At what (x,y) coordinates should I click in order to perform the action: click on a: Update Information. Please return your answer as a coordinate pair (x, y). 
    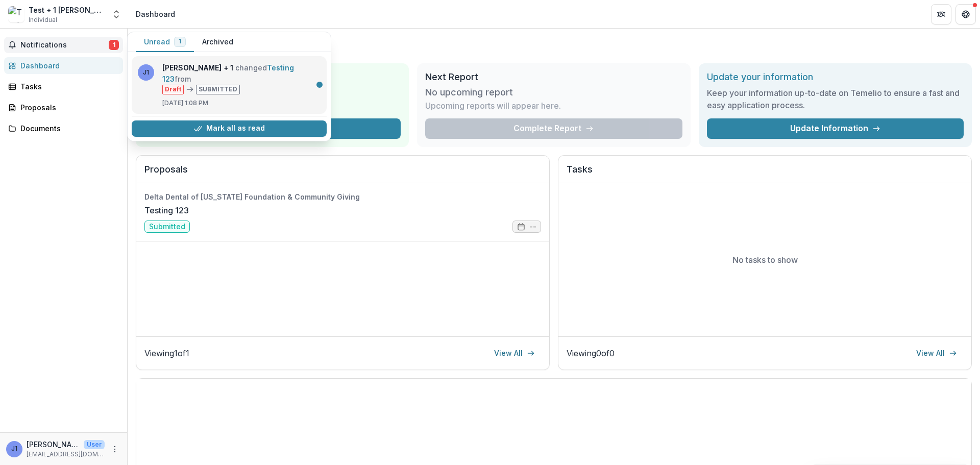
    Looking at the image, I should click on (835, 129).